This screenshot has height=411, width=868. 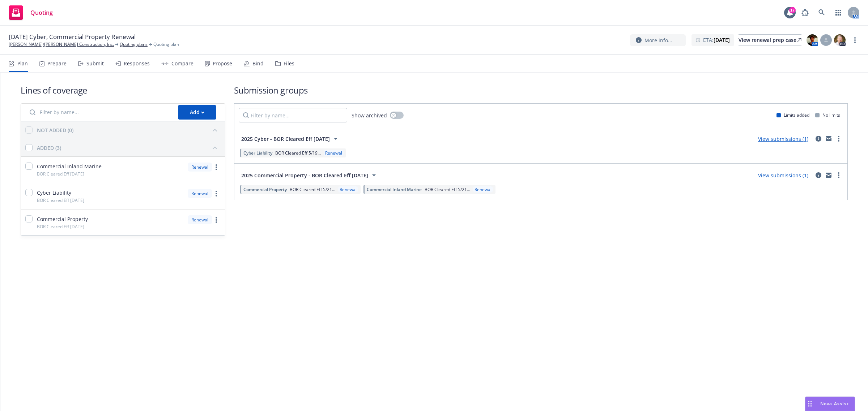 I want to click on a: Quoting, so click(x=31, y=13).